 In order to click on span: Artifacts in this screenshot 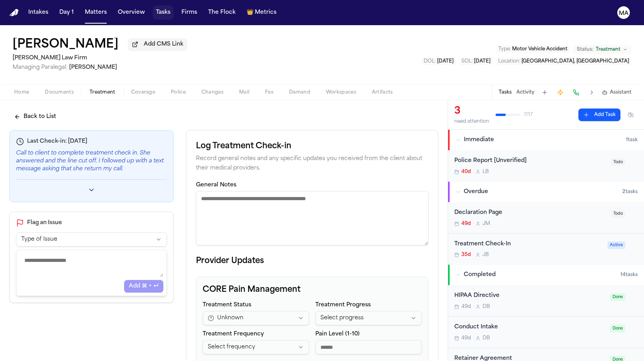, I will do `click(382, 92)`.